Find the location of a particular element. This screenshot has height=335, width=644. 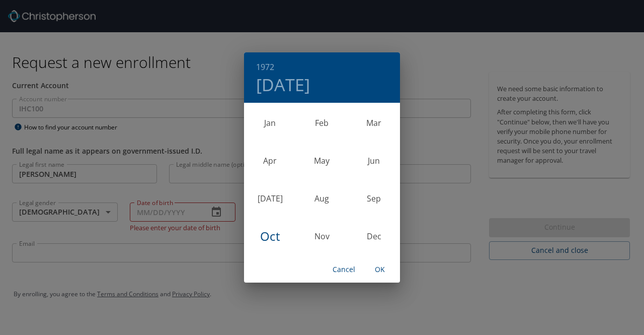

div: Apr is located at coordinates (270, 160).